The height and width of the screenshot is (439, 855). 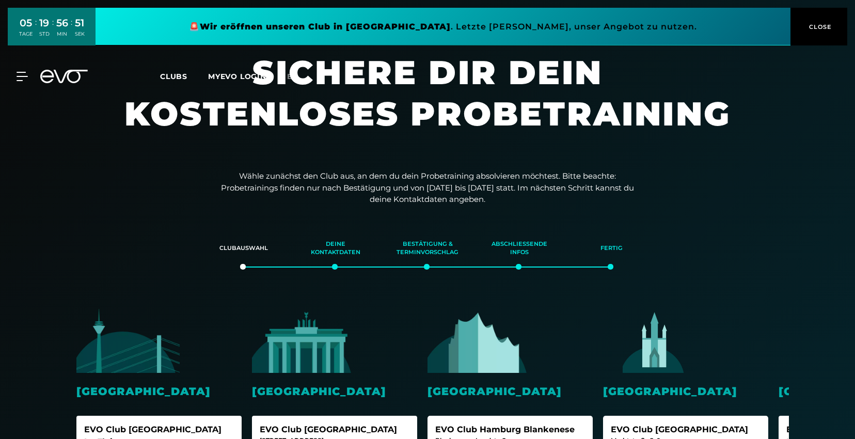 What do you see at coordinates (510, 429) in the screenshot?
I see `div: EVO Club Hamburg Blankenese` at bounding box center [510, 429].